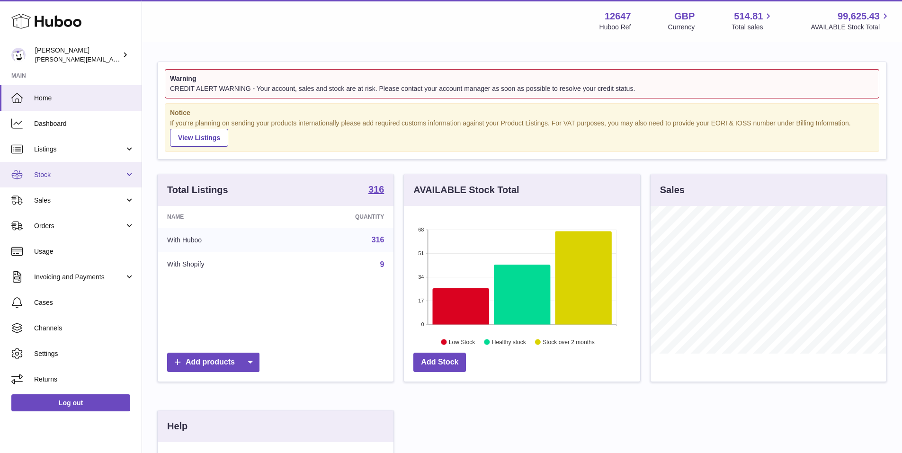 The width and height of the screenshot is (902, 453). I want to click on span: AVAILABLE Stock Total, so click(851, 27).